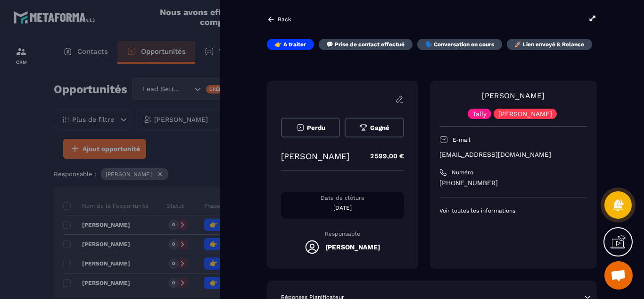  I want to click on p: E-mail, so click(462, 140).